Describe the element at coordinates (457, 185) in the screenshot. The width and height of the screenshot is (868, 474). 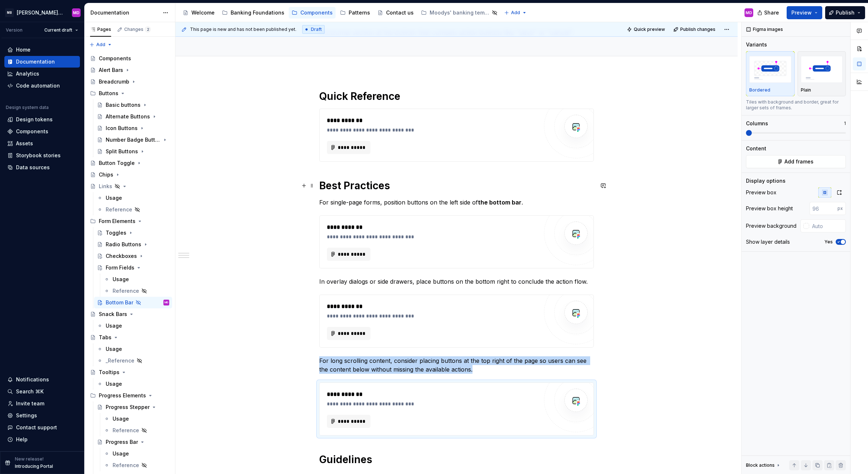
I see `h1: Best Practices` at that location.